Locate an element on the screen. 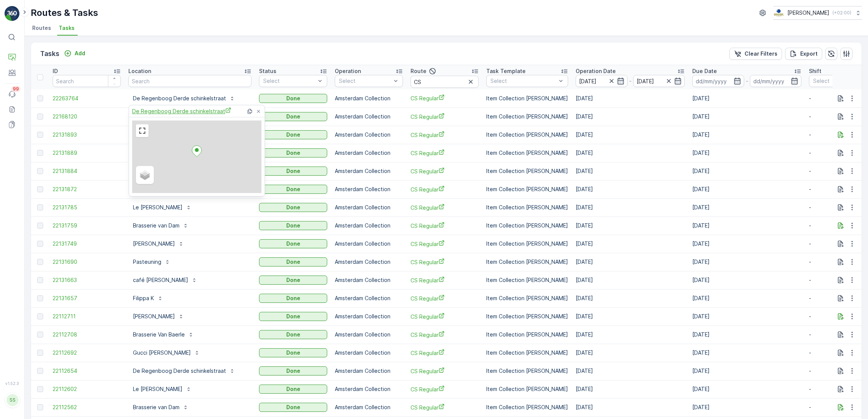 The height and width of the screenshot is (419, 868). button: De Regenboog Derde schinkelstraat is located at coordinates (184, 98).